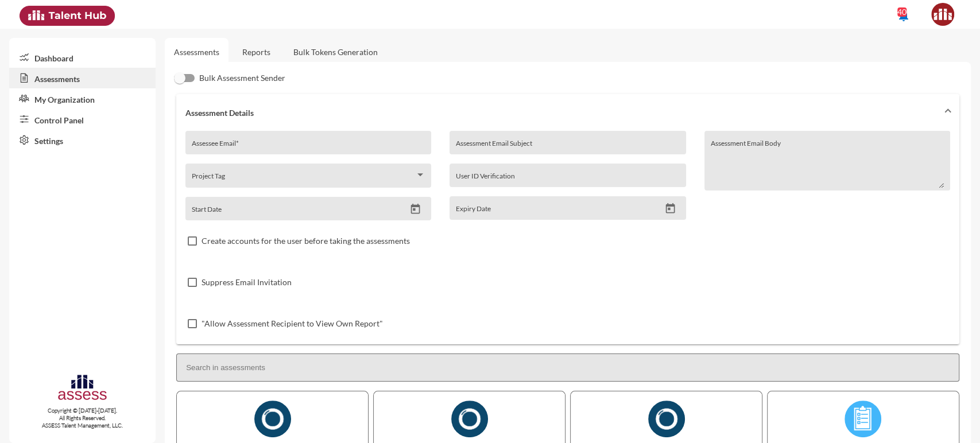 The width and height of the screenshot is (980, 443). What do you see at coordinates (256, 52) in the screenshot?
I see `a: Reports` at bounding box center [256, 52].